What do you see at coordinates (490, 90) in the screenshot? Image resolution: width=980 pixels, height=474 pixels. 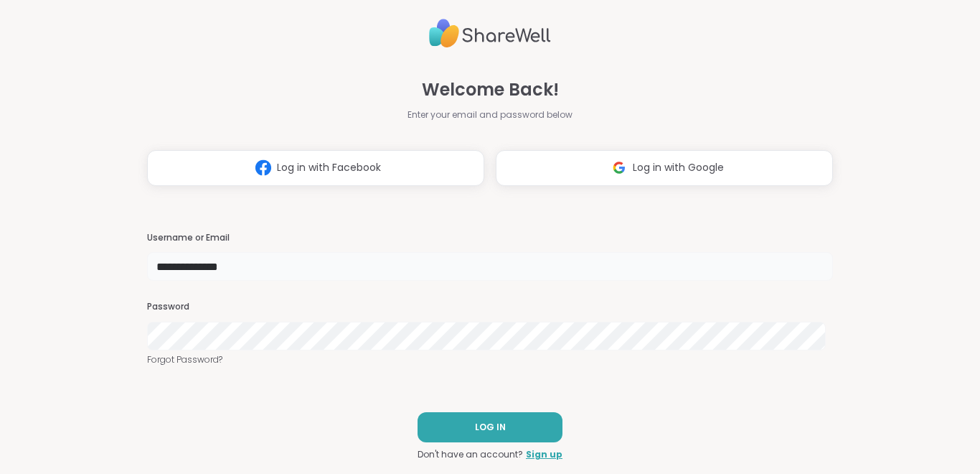 I see `span: Welcome Back!` at bounding box center [490, 90].